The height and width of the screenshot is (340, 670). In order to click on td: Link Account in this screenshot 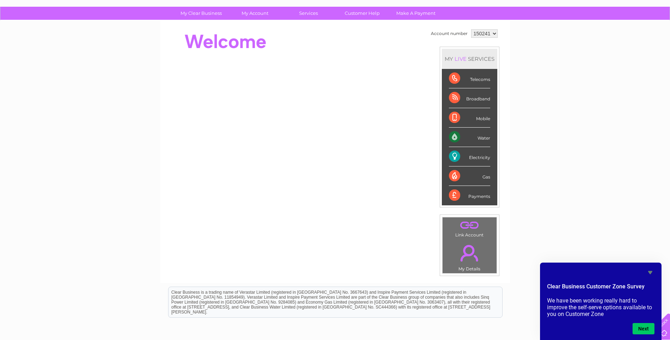, I will do `click(469, 228)`.